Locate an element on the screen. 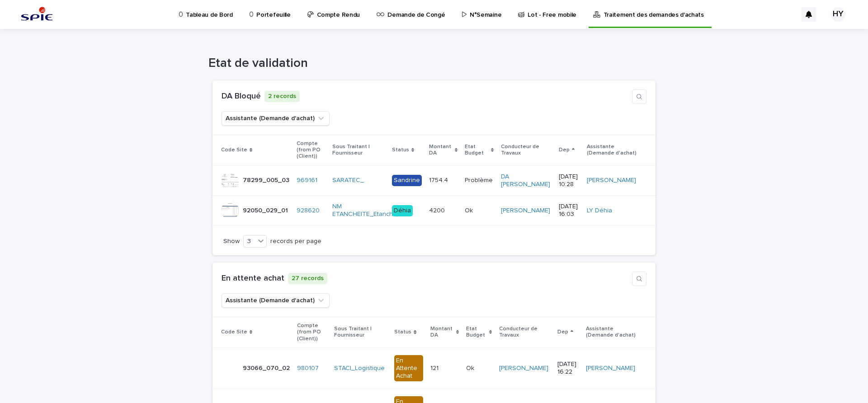  p: Problème is located at coordinates (480, 180).